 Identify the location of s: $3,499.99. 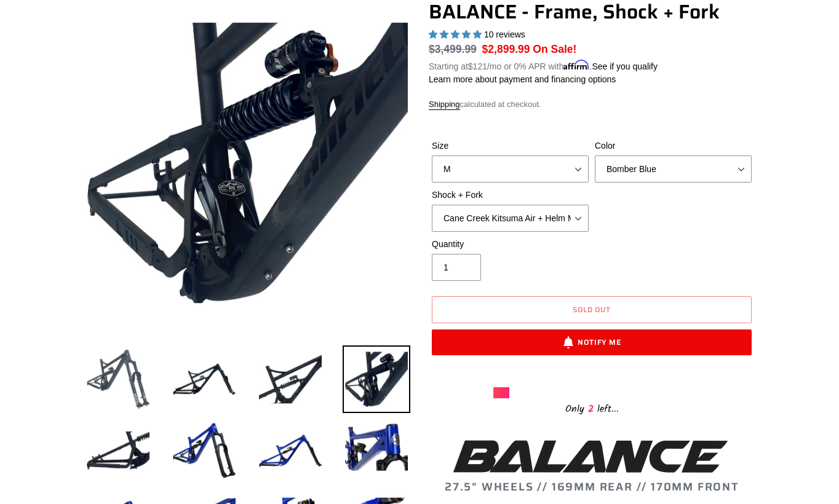
(452, 49).